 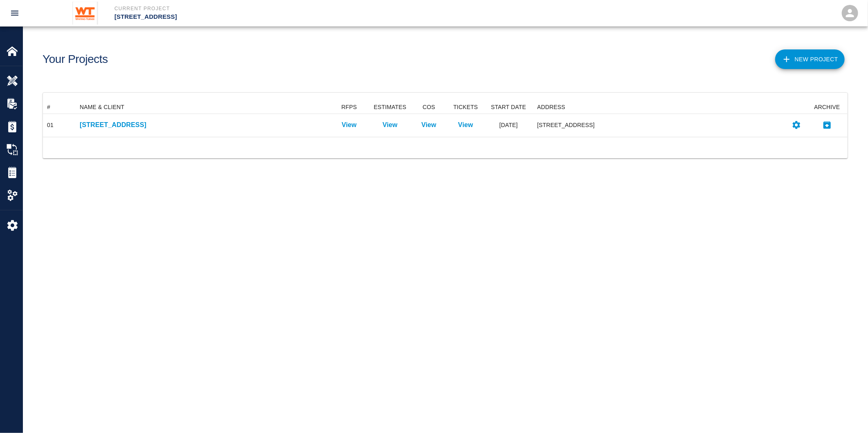 What do you see at coordinates (810, 60) in the screenshot?
I see `button: New Project` at bounding box center [810, 60].